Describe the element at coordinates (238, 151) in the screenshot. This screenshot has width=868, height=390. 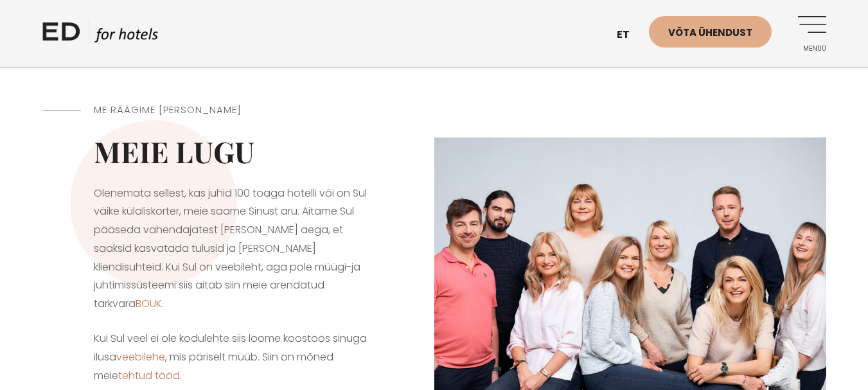
I see `h2: Meie lugu` at that location.